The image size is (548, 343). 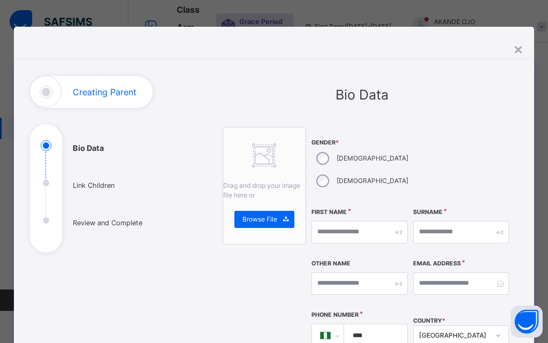 What do you see at coordinates (262, 190) in the screenshot?
I see `span: Drag and drop your image file here or` at bounding box center [262, 190].